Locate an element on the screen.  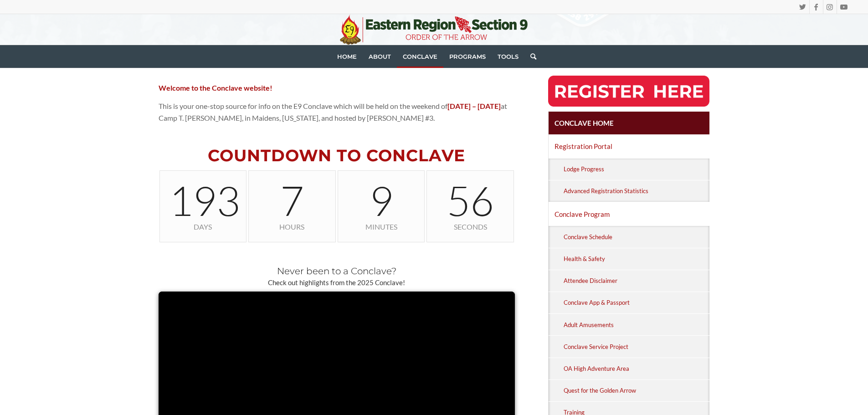
span: Conclave is located at coordinates (420, 57).